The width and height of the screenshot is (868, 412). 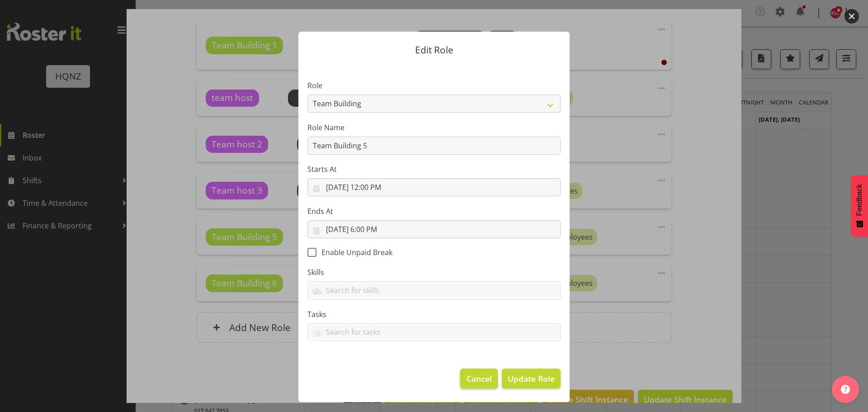 I want to click on span: Cancel, so click(x=479, y=379).